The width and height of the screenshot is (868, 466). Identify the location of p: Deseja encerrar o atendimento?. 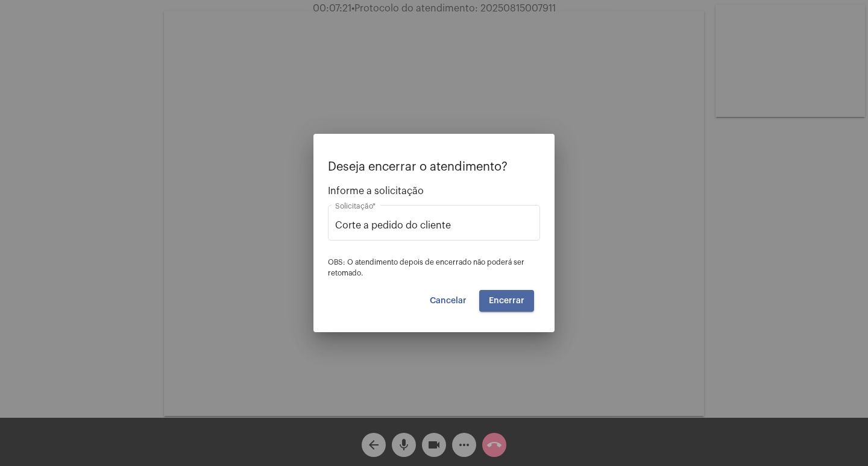
(434, 167).